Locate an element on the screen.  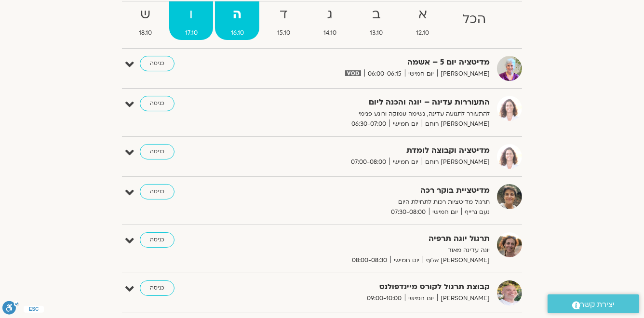
a: ו17.10 is located at coordinates (191, 21).